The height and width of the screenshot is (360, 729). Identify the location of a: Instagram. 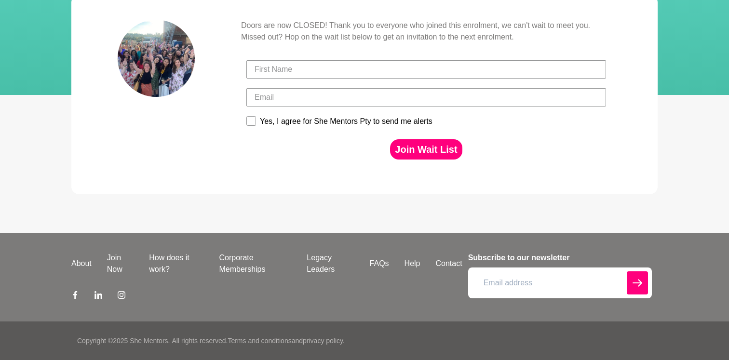
(122, 297).